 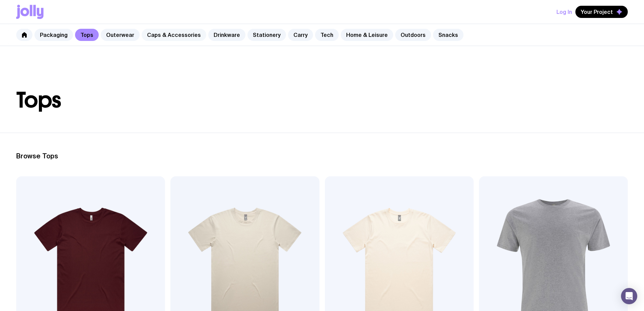 What do you see at coordinates (322, 100) in the screenshot?
I see `h1: Tops` at bounding box center [322, 100].